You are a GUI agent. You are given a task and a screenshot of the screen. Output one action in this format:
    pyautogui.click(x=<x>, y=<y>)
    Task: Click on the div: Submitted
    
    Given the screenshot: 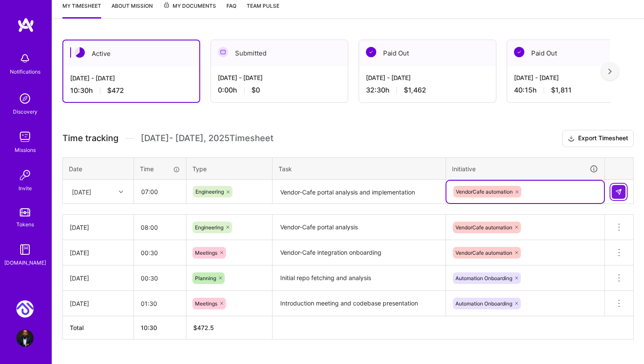 What is the action you would take?
    pyautogui.click(x=280, y=53)
    